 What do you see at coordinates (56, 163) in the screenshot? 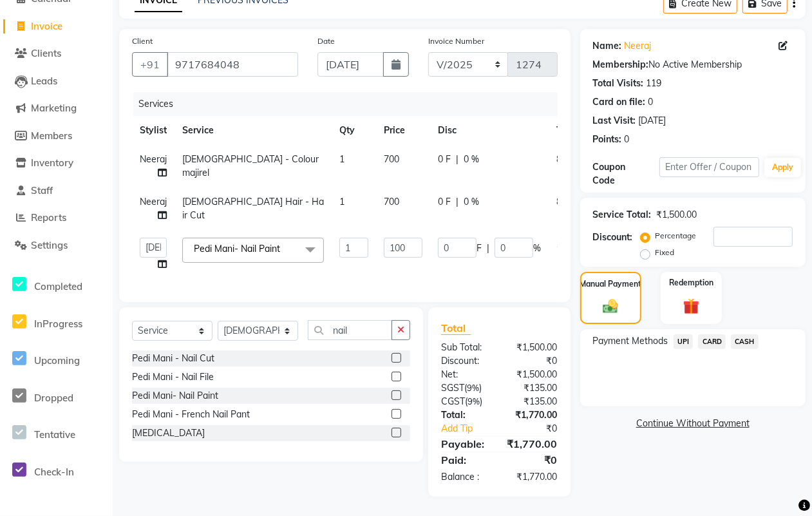
I see `a: Inventory` at bounding box center [56, 163].